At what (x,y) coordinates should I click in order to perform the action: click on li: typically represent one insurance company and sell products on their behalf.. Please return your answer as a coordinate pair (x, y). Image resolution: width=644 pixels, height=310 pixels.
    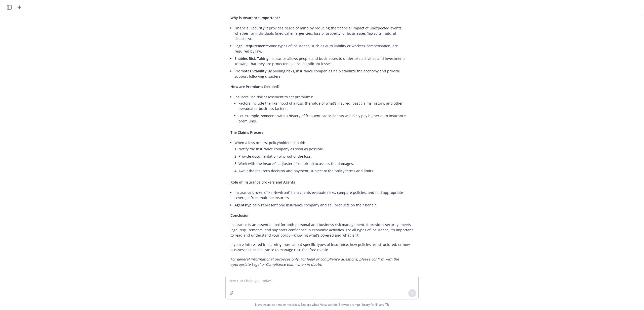
    Looking at the image, I should click on (324, 205).